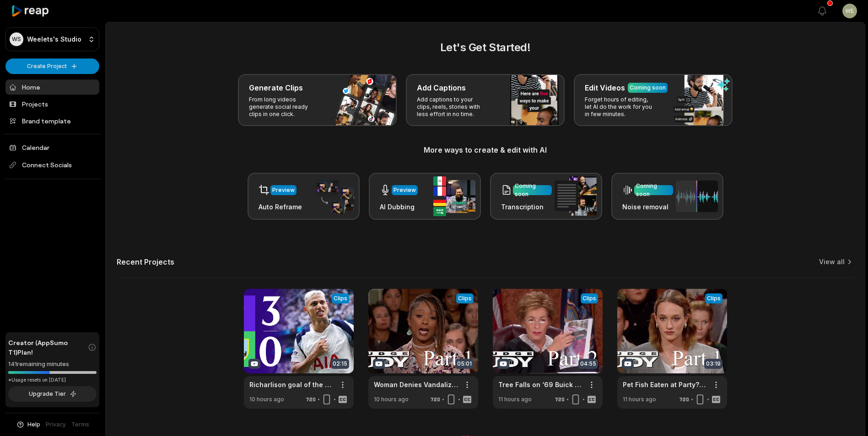  Describe the element at coordinates (526, 207) in the screenshot. I see `h3: Transcription` at that location.